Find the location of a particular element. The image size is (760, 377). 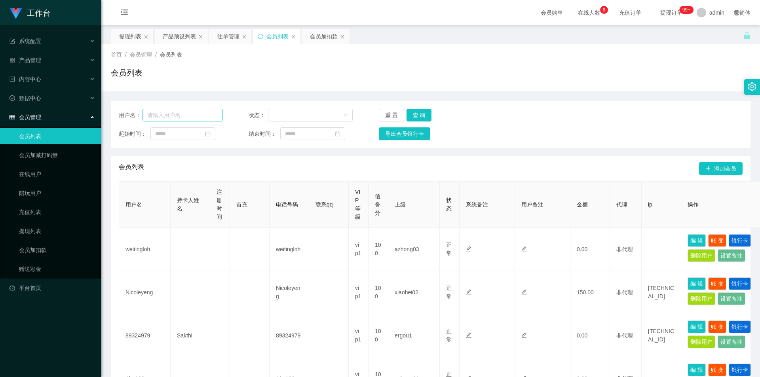

div: 注单管理 is located at coordinates (228, 36).